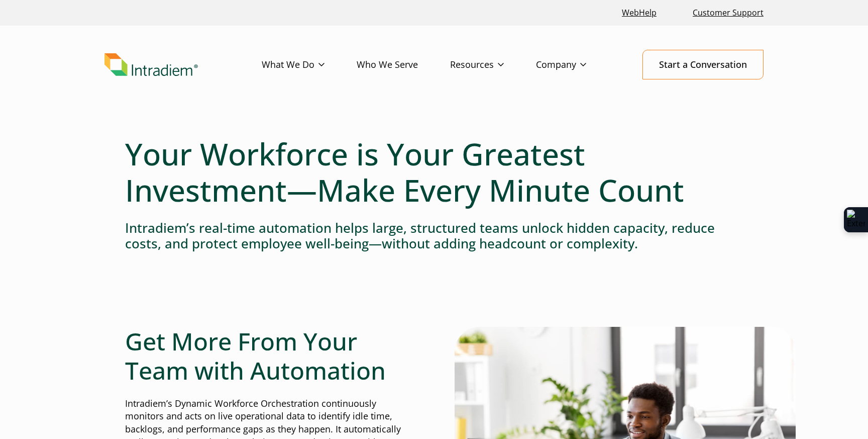 The width and height of the screenshot is (868, 439). What do you see at coordinates (269, 355) in the screenshot?
I see `h2: Get More From Your Team with Automation` at bounding box center [269, 355].